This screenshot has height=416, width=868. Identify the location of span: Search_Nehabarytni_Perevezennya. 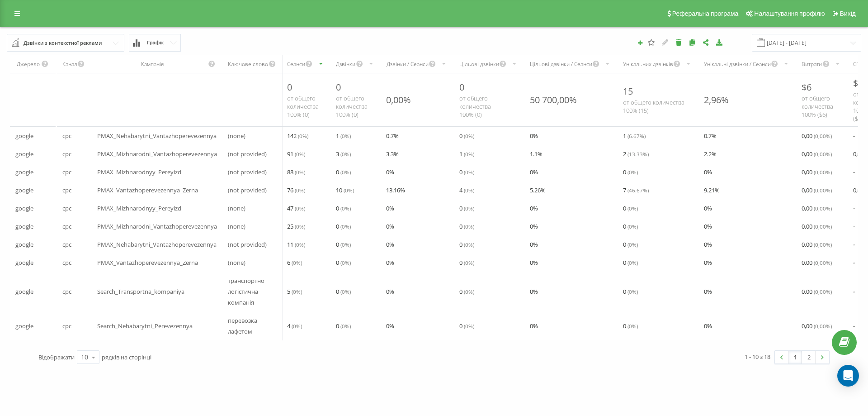
(144, 326).